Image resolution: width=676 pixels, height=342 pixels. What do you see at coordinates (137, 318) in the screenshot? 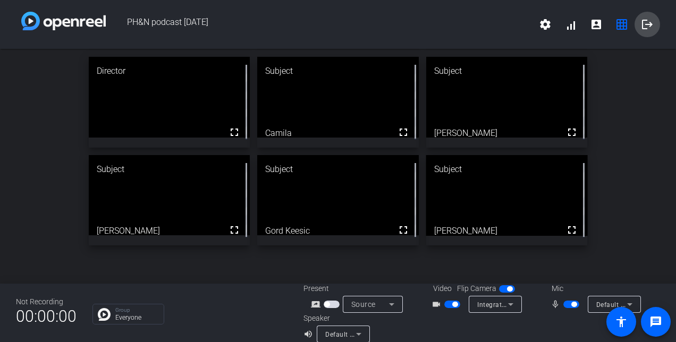
I see `p: Everyone` at bounding box center [137, 318].